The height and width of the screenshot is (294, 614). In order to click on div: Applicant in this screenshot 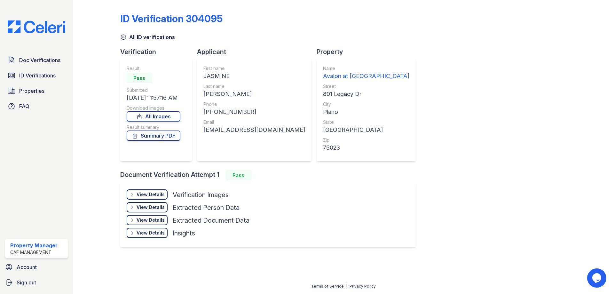, I will do `click(257, 52)`.